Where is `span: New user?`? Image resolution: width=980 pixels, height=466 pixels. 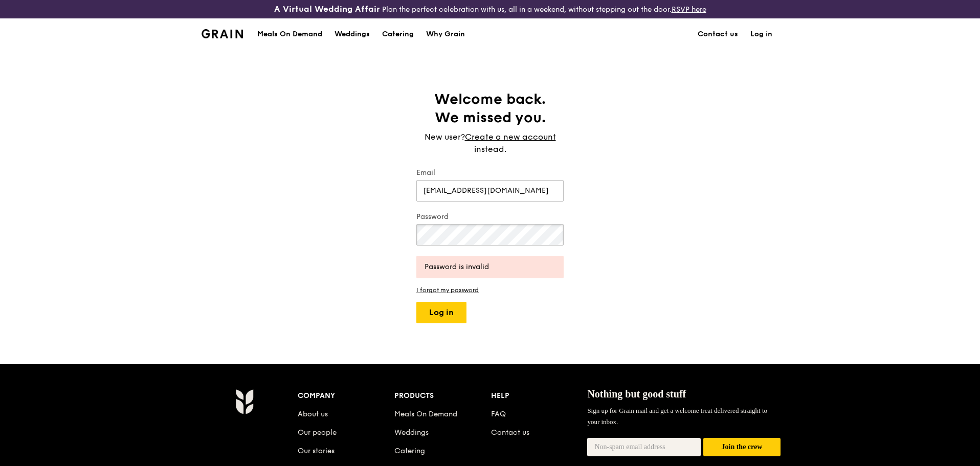 span: New user? is located at coordinates (444, 137).